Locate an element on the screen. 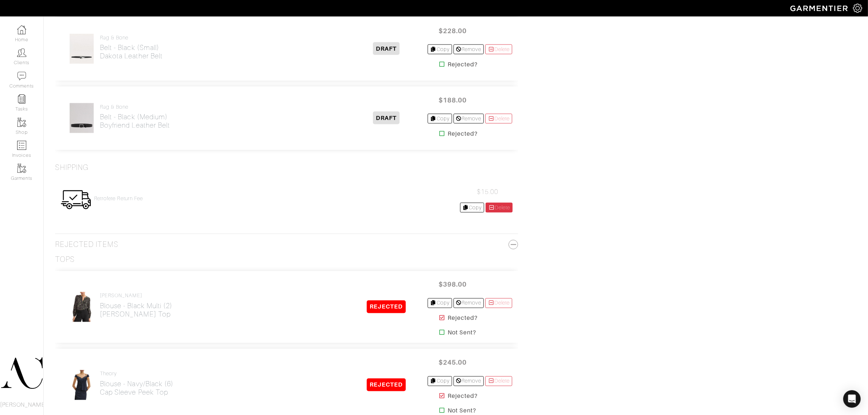 The image size is (868, 415). h3: Rejected Items is located at coordinates (286, 244).